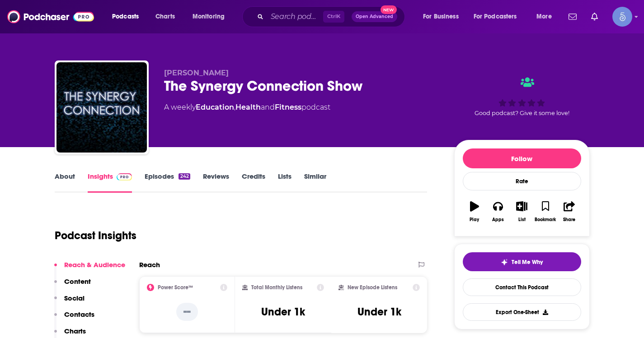  Describe the element at coordinates (333, 17) in the screenshot. I see `span: Ctrl K` at that location.